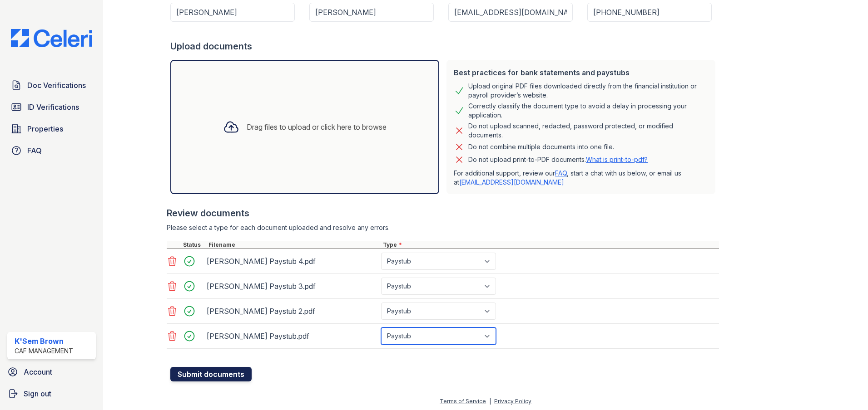  I want to click on span: FAQ, so click(34, 151).